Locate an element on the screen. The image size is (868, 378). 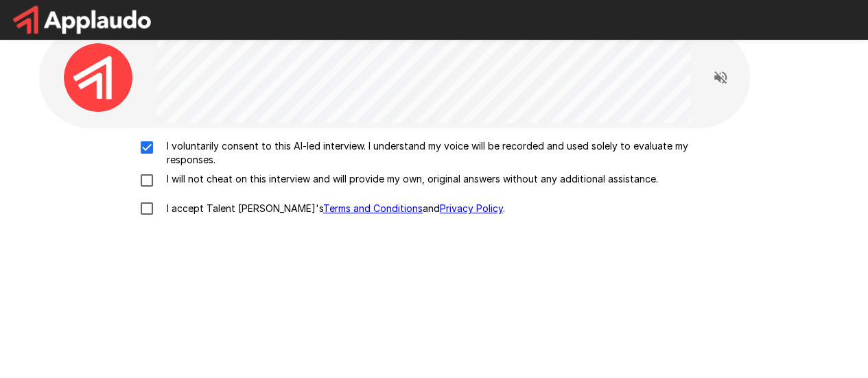
a: Privacy Policy is located at coordinates (471, 208).